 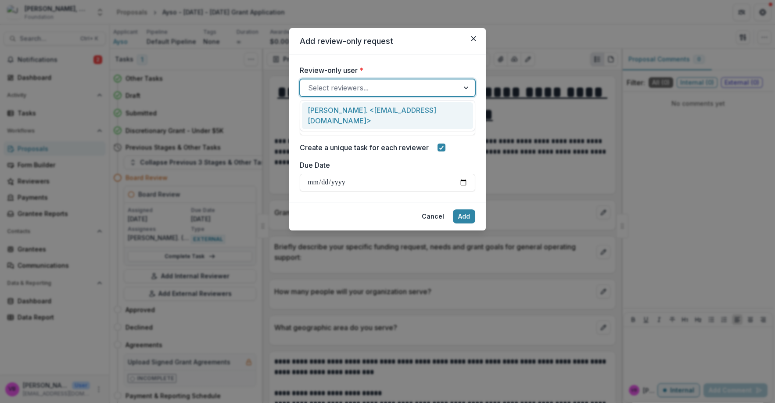 What do you see at coordinates (385, 70) in the screenshot?
I see `label: Review-only user` at bounding box center [385, 70].